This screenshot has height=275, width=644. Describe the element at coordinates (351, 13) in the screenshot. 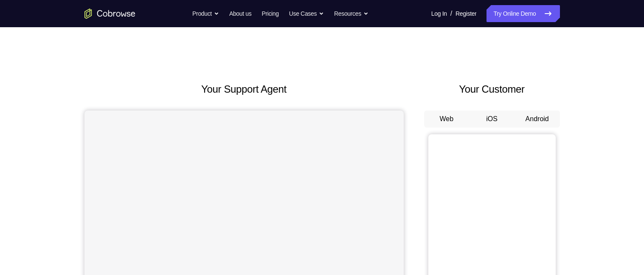

I see `button: Resources` at that location.